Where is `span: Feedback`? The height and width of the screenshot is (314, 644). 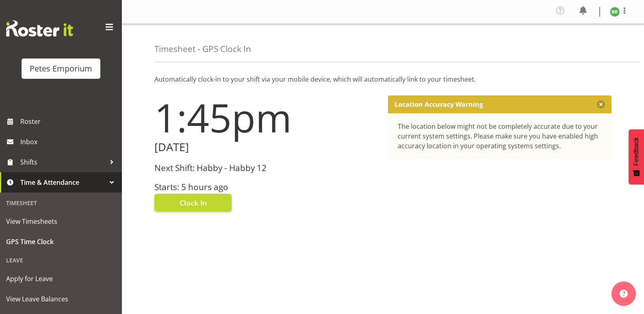 span: Feedback is located at coordinates (636, 152).